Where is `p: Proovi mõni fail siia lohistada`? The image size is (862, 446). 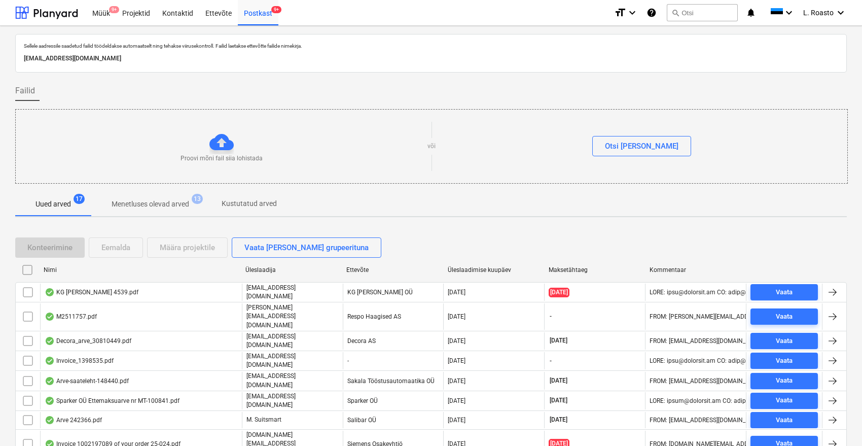 p: Proovi mõni fail siia lohistada is located at coordinates (222, 158).